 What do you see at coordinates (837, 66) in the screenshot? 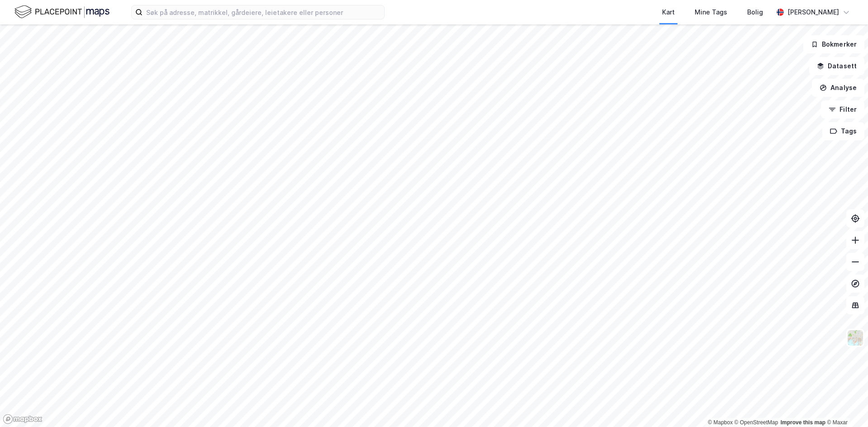
I see `button: Datasett` at bounding box center [837, 66].